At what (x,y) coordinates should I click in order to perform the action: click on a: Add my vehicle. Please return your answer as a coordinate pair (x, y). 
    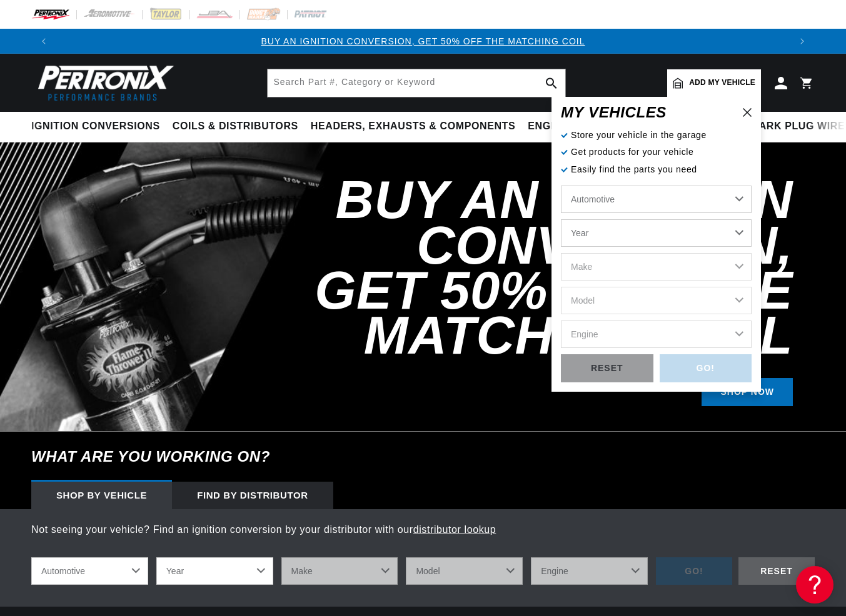
    Looking at the image, I should click on (713, 83).